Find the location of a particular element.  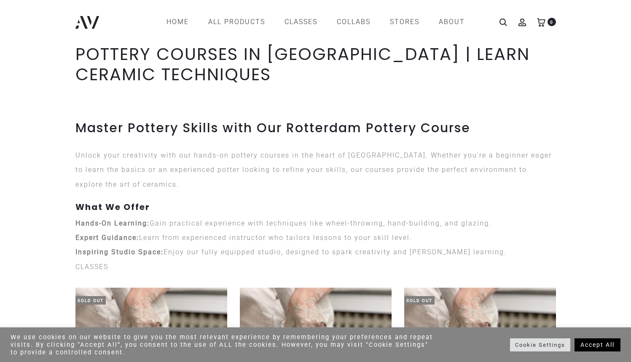

a: Home is located at coordinates (178, 22).